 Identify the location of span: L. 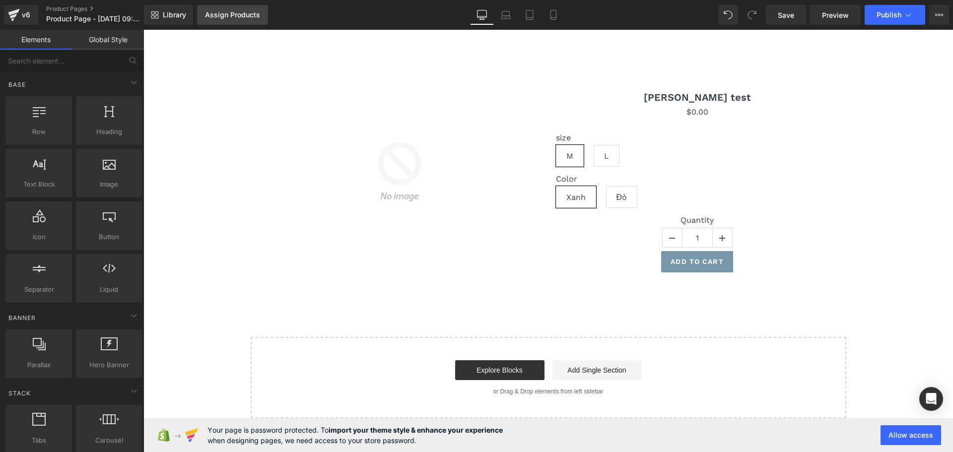
(463, 126).